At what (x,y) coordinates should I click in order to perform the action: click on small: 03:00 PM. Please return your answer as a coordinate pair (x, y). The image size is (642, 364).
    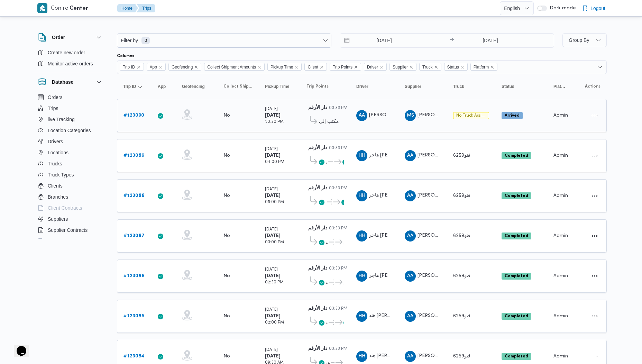
    Looking at the image, I should click on (274, 242).